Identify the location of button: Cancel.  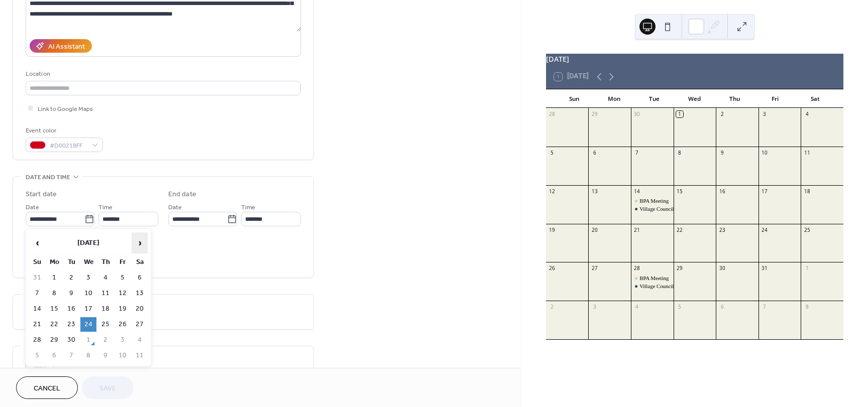
(47, 388).